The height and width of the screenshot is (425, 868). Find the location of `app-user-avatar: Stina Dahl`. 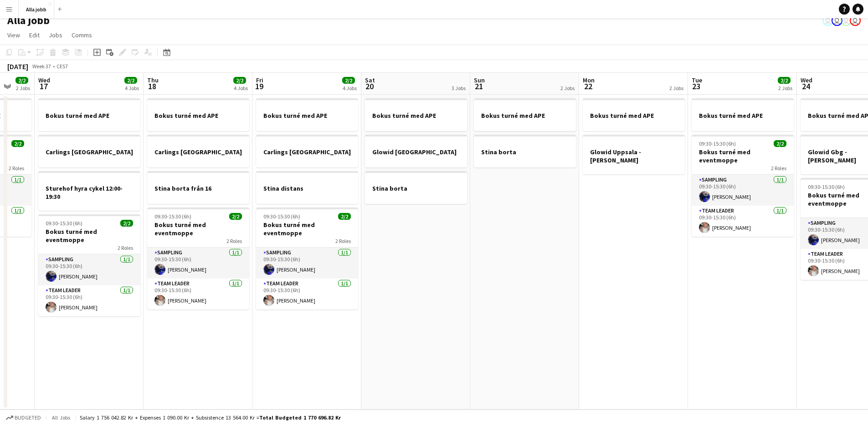

app-user-avatar: Stina Dahl is located at coordinates (855, 21).